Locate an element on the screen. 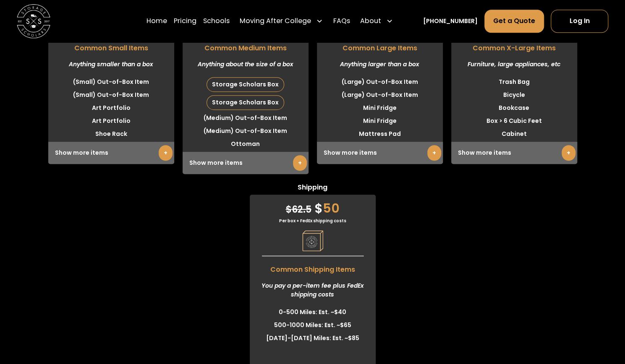 This screenshot has width=625, height=364. div: Anything smaller than a box is located at coordinates (111, 64).